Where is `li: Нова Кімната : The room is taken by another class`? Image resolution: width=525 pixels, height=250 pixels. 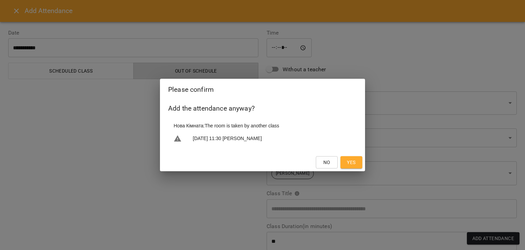 li: Нова Кімната : The room is taken by another class is located at coordinates (263, 125).